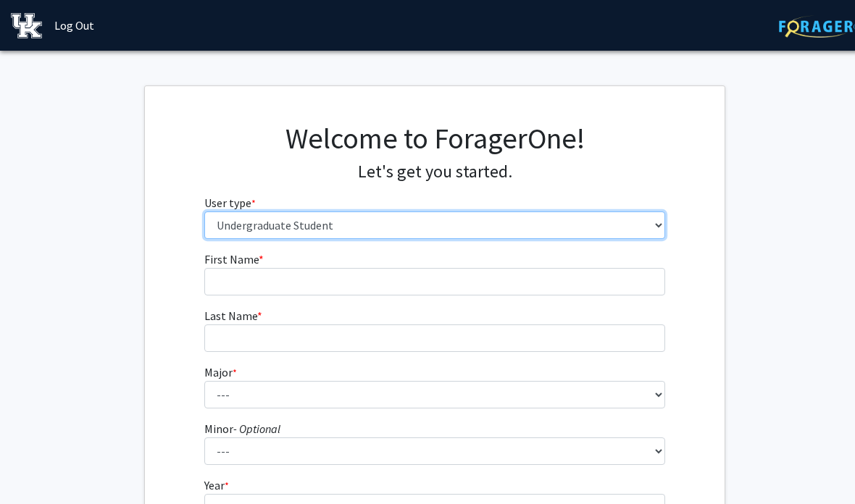 This screenshot has height=504, width=855. Describe the element at coordinates (26, 25) in the screenshot. I see `img: University of Kentucky Logo` at that location.